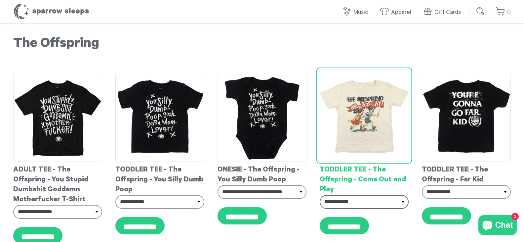 The height and width of the screenshot is (242, 524). Describe the element at coordinates (364, 115) in the screenshot. I see `img: TheOffspring-ComeOutAndPlay-ToddlerT-shirt_grande.jpg` at that location.